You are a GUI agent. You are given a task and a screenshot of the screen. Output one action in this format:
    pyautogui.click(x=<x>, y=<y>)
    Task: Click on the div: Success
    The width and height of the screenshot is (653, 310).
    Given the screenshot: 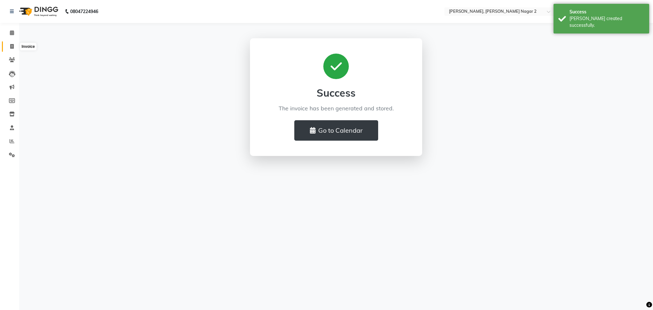 What is the action you would take?
    pyautogui.click(x=606, y=12)
    